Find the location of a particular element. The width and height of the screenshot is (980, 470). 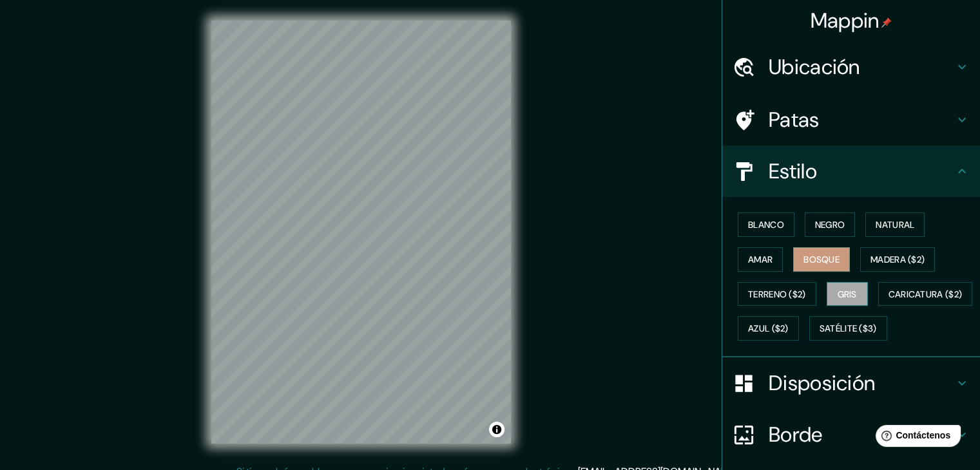

canvas: Mapa is located at coordinates (361, 232).